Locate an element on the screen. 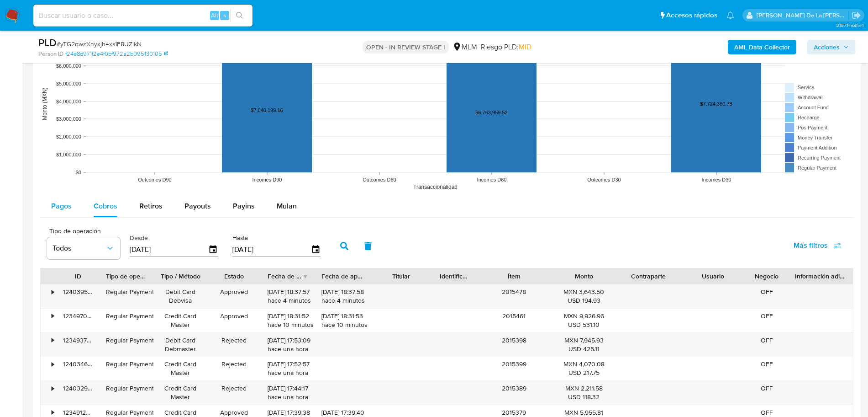  b: AML Data Collector is located at coordinates (762, 47).